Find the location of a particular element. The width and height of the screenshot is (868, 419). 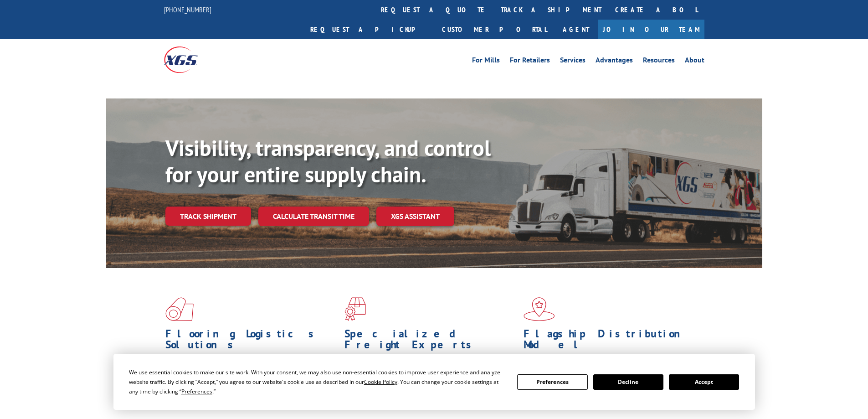

span: Cookie Policy is located at coordinates (381, 382).